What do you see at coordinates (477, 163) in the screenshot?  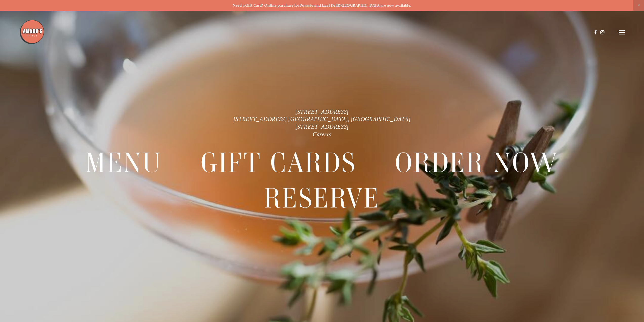 I see `span: Order Now` at bounding box center [477, 163].